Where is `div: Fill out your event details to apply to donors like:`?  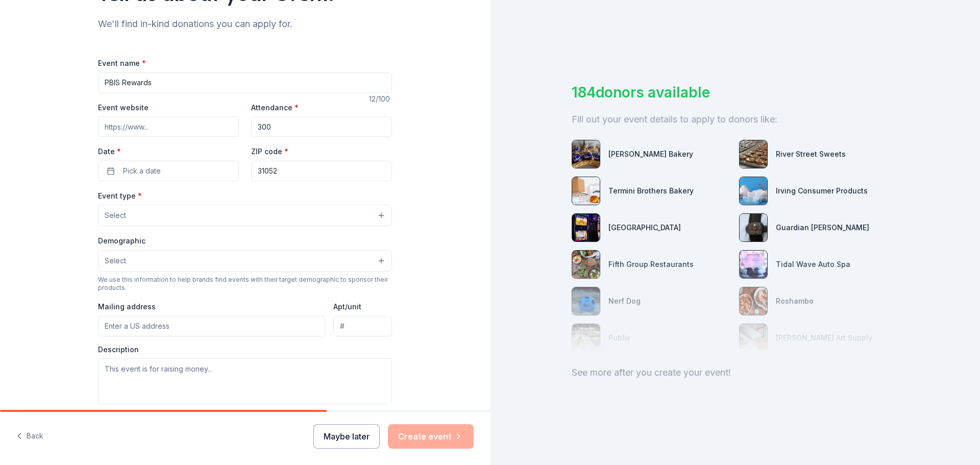
div: Fill out your event details to apply to donors like: is located at coordinates (735, 119).